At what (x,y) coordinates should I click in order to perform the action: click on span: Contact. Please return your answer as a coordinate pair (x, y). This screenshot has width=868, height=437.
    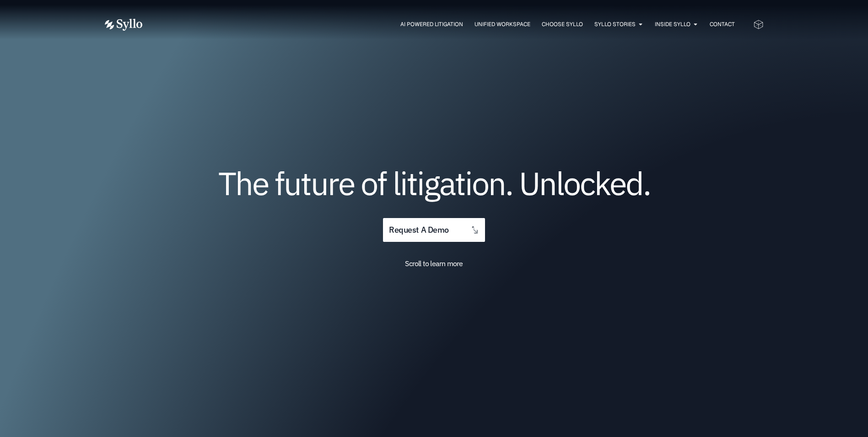
    Looking at the image, I should click on (722, 24).